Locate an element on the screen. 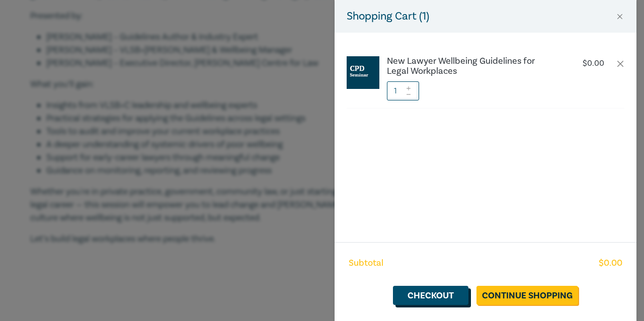  h6: New Lawyer Wellbeing Guidelines for Legal Workplaces is located at coordinates (471, 66).